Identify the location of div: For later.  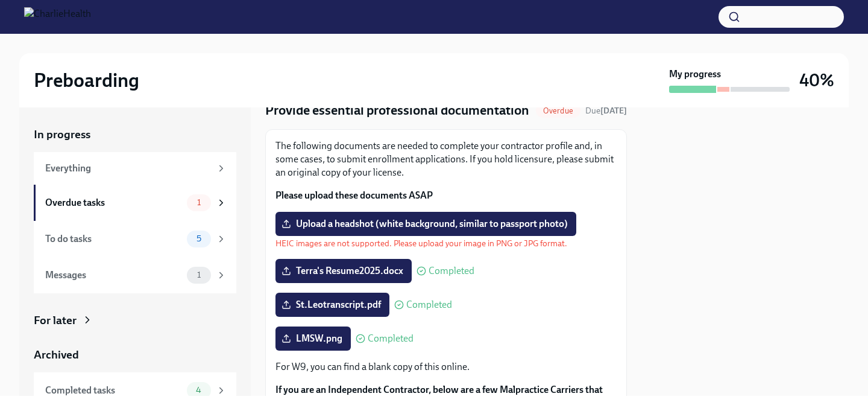
(55, 321).